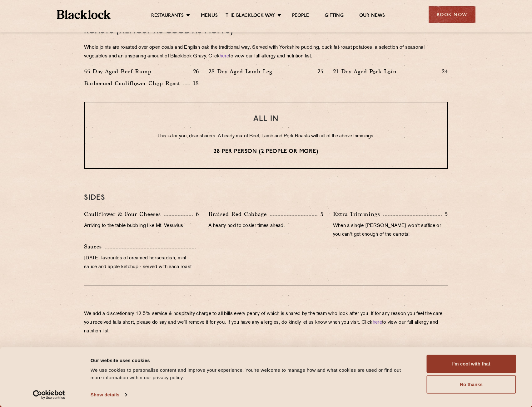  Describe the element at coordinates (251, 374) in the screenshot. I see `div: We use cookies to personalise content and improve your experience. You're welcome to manage how a...` at that location.